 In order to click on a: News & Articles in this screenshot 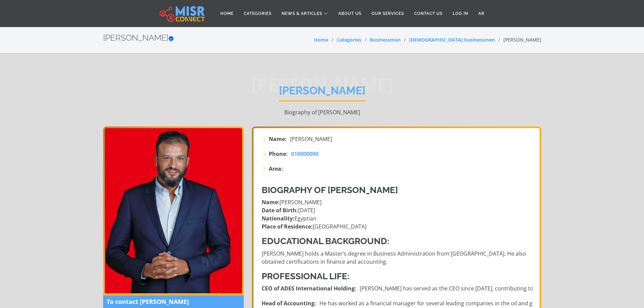, I will do `click(305, 14)`.